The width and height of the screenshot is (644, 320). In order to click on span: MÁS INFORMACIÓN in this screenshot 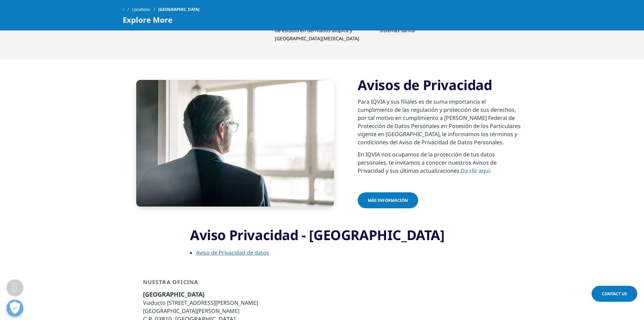, I will do `click(388, 200)`.